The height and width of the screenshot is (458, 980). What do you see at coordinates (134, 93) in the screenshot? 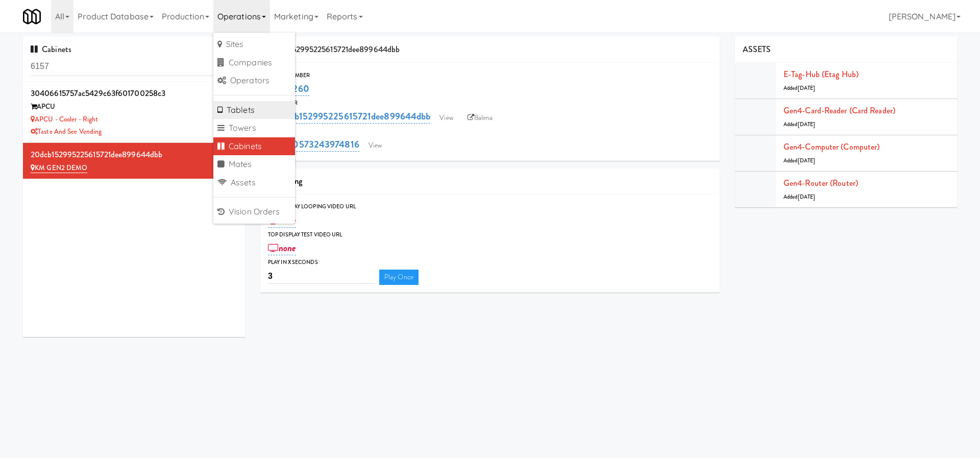
I see `div: 30406615757ac5429c63f601700258c3` at bounding box center [134, 93].